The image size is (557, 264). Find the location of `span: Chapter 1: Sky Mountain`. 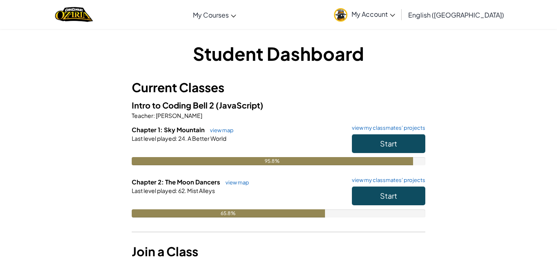

span: Chapter 1: Sky Mountain is located at coordinates (169, 129).